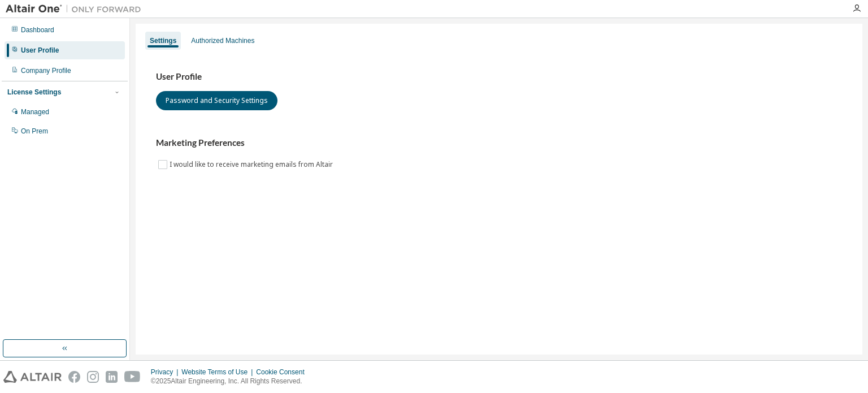 The image size is (868, 393). What do you see at coordinates (46, 70) in the screenshot?
I see `div: Company Profile` at bounding box center [46, 70].